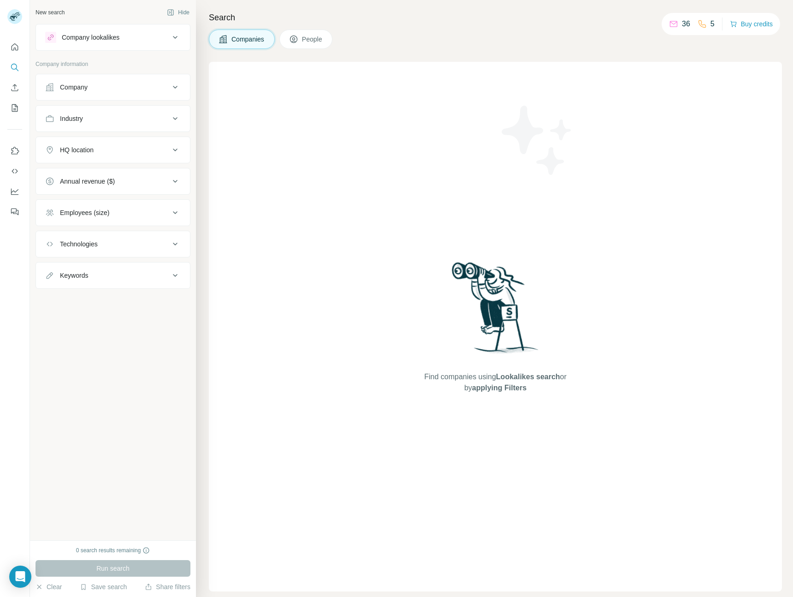 This screenshot has width=793, height=597. I want to click on span: Find companies using or by, so click(495, 382).